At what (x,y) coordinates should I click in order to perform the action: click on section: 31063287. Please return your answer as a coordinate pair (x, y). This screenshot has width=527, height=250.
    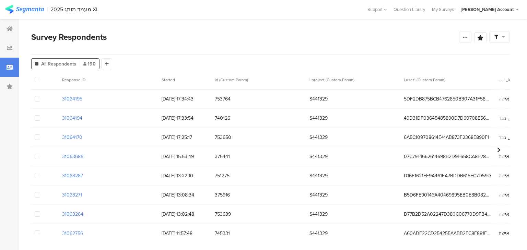
    Looking at the image, I should click on (72, 176).